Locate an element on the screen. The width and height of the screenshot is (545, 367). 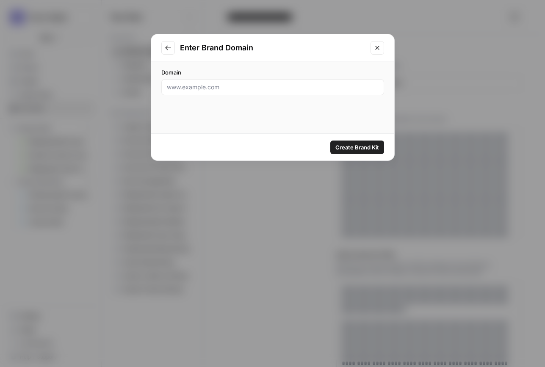
h2: Enter Brand Domain is located at coordinates (273, 48).